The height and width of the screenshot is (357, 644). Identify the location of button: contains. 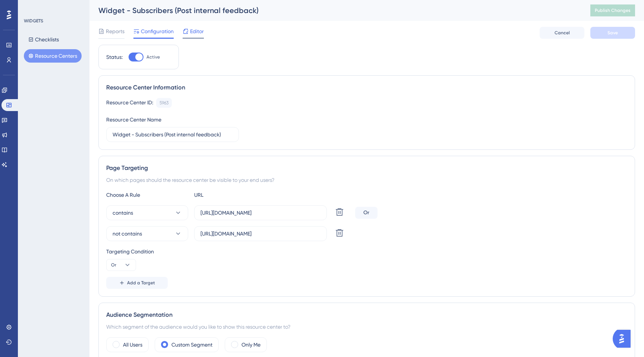
(147, 213).